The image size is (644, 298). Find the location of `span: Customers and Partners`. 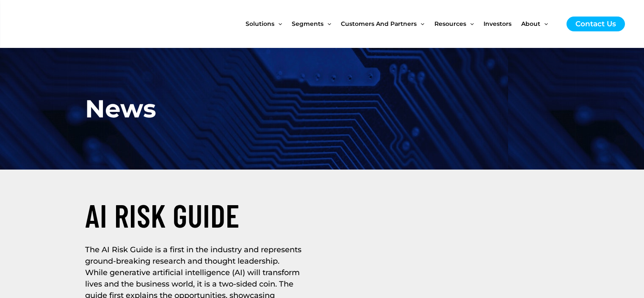

span: Customers and Partners is located at coordinates (379, 24).